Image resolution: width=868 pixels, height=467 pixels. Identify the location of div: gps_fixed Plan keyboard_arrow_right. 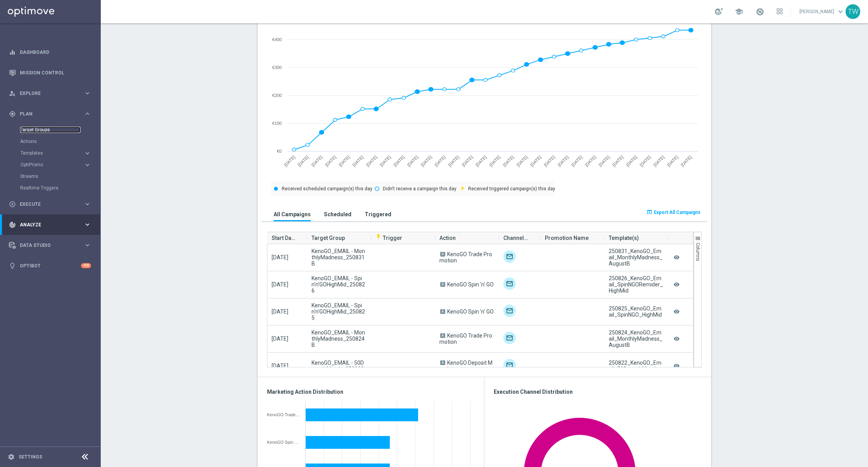
(50, 114).